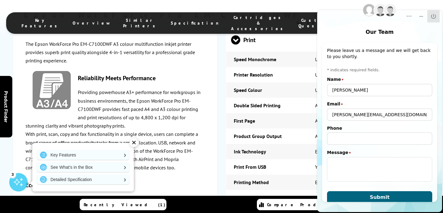 The height and width of the screenshot is (213, 443). What do you see at coordinates (21, 153) in the screenshot?
I see `label: Message` at bounding box center [21, 153].